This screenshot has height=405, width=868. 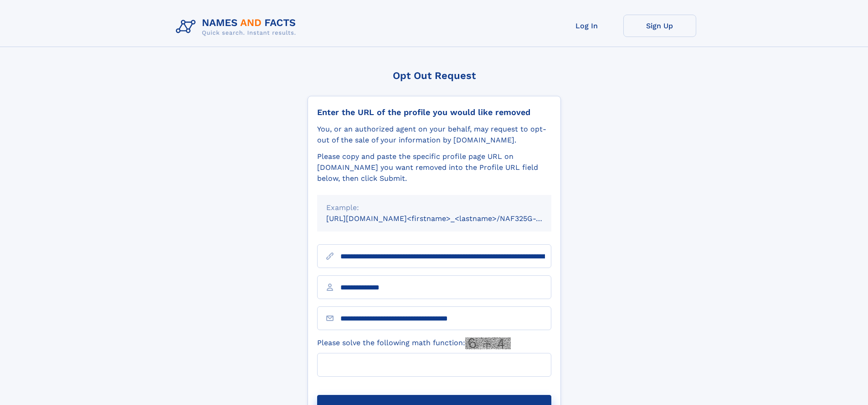 What do you see at coordinates (434, 135) in the screenshot?
I see `div: You, or an authorized agent on your behalf, may request to opt-out of the sale of your informatio...` at bounding box center [434, 135].